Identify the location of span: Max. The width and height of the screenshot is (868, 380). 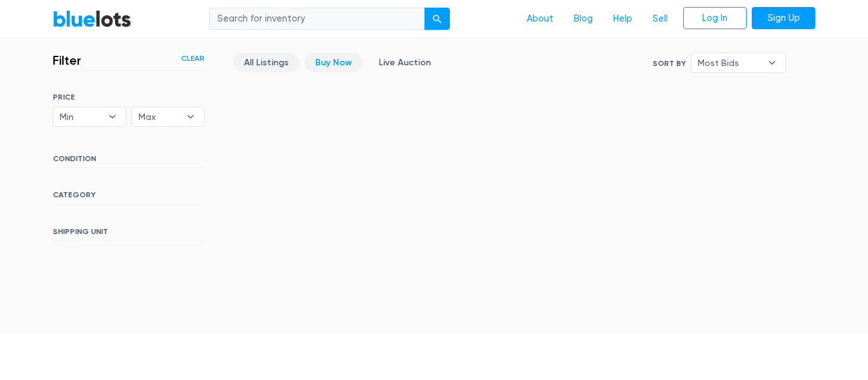
(159, 117).